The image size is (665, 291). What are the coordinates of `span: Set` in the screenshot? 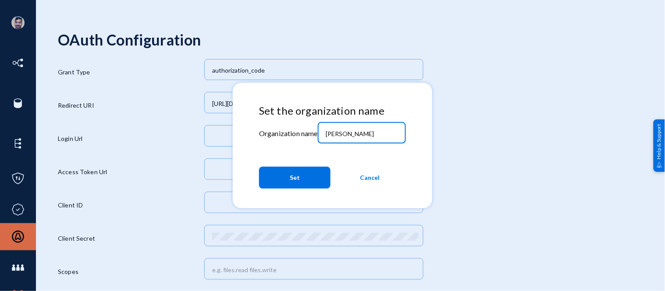 It's located at (295, 178).